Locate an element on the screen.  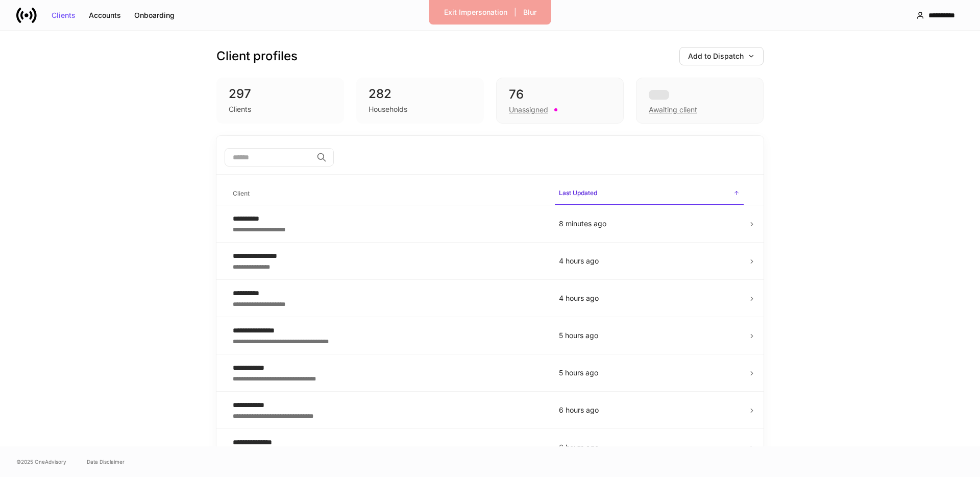
div: Exit Impersonation is located at coordinates (476, 12).